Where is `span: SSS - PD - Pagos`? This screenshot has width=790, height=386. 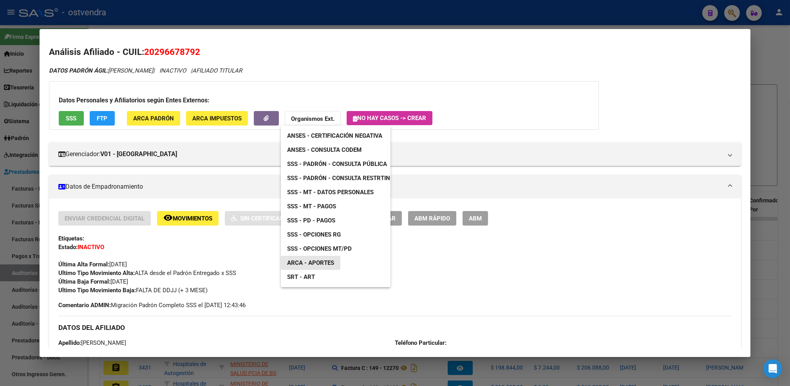
span: SSS - PD - Pagos is located at coordinates (311, 220).